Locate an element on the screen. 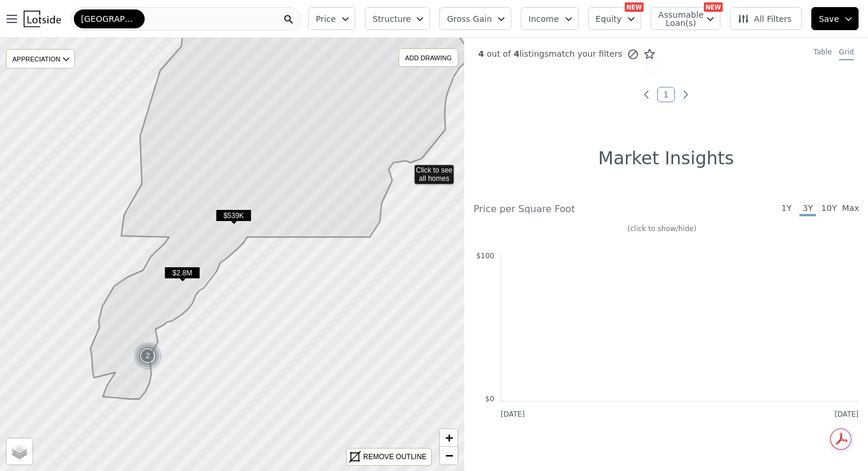 Image resolution: width=868 pixels, height=471 pixels. div: Table is located at coordinates (823, 54).